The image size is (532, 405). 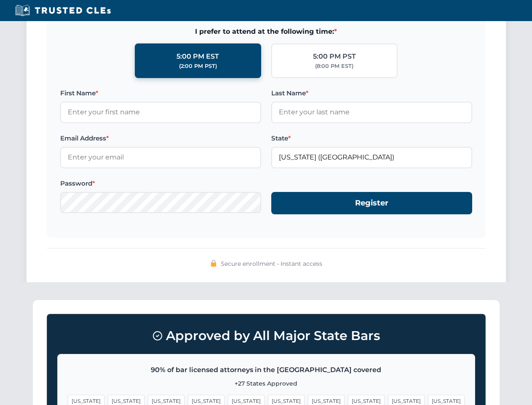 I want to click on div: (2:00 PM PST), so click(x=198, y=66).